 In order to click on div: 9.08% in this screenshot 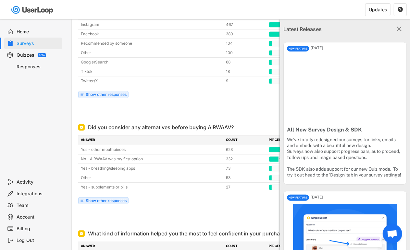, I will do `click(285, 44)`.